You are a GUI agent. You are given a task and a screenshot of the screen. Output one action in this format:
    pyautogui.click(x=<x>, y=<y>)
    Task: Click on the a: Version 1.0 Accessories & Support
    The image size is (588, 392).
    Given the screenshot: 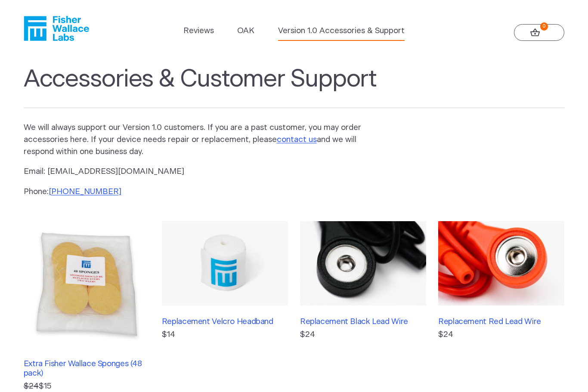 What is the action you would take?
    pyautogui.click(x=341, y=31)
    